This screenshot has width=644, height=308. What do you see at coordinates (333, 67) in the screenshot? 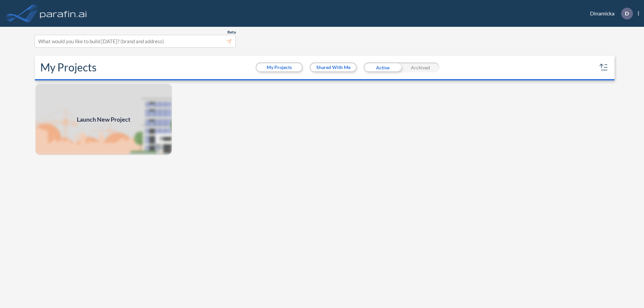
I see `button: Shared With Me` at bounding box center [333, 67].